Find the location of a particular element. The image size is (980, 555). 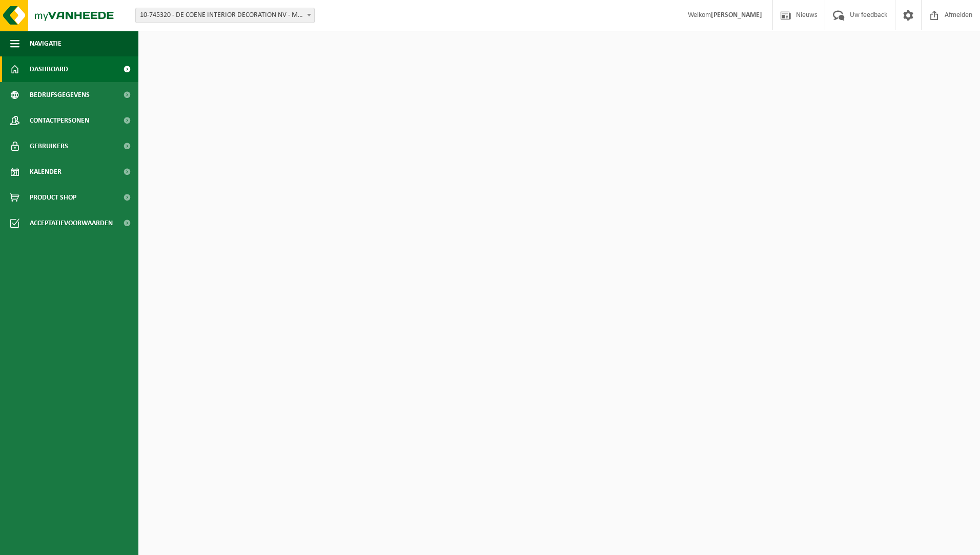

span: Bedrijfsgegevens is located at coordinates (59, 94).